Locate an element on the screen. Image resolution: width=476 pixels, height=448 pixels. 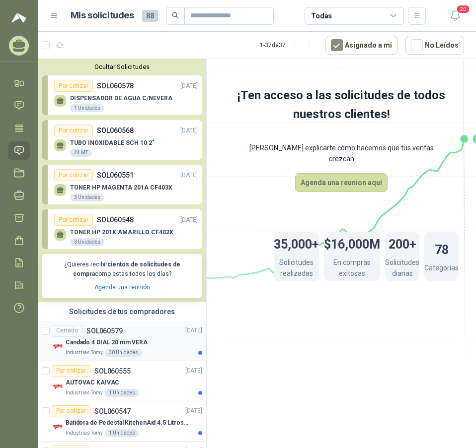
h1: 35,000+ is located at coordinates (296, 243).